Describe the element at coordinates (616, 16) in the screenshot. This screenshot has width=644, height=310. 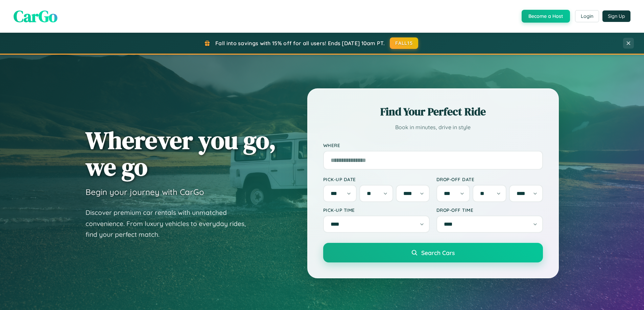
I see `button: Sign Up` at that location.